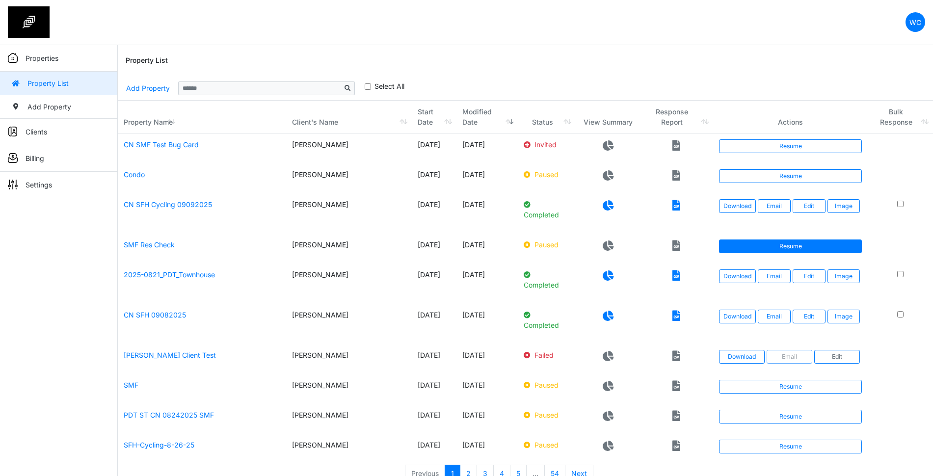  What do you see at coordinates (13, 58) in the screenshot?
I see `img: sidemenu_properties.png` at bounding box center [13, 58].